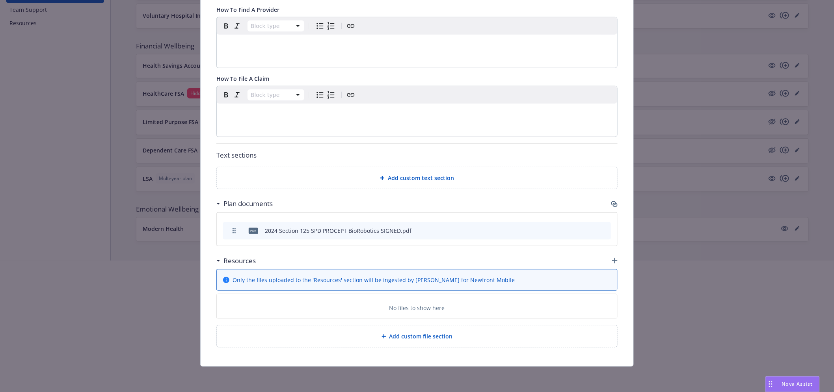 The height and width of the screenshot is (392, 834). Describe the element at coordinates (578, 230) in the screenshot. I see `button: download file` at that location.